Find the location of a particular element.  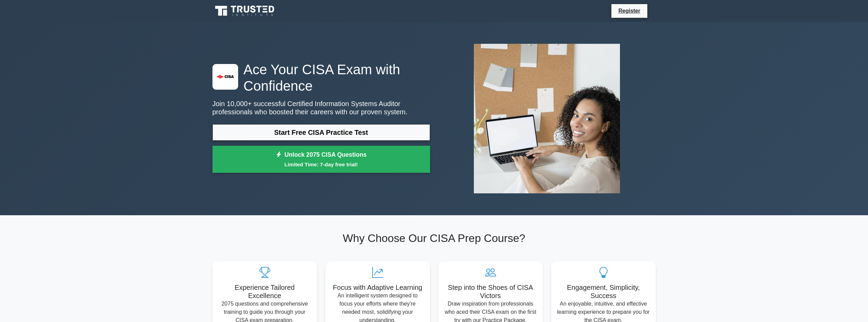

a: Register is located at coordinates (629, 11).